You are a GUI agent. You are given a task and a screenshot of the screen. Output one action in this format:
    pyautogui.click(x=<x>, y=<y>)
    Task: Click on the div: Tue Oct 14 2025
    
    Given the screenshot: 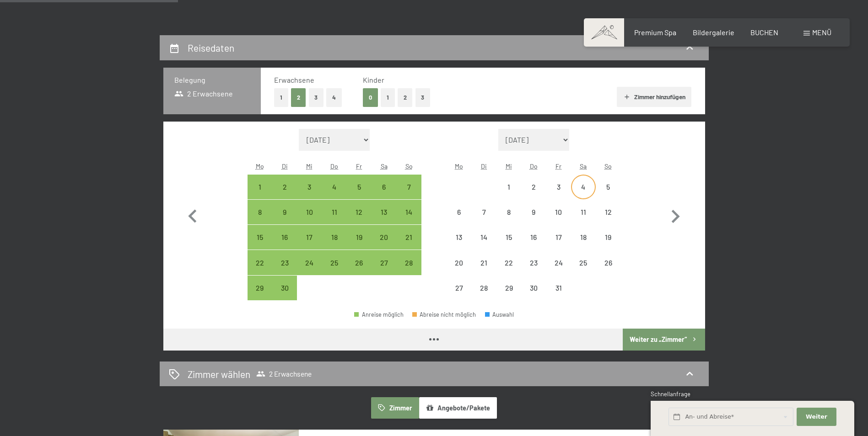 What is the action you would take?
    pyautogui.click(x=484, y=237)
    